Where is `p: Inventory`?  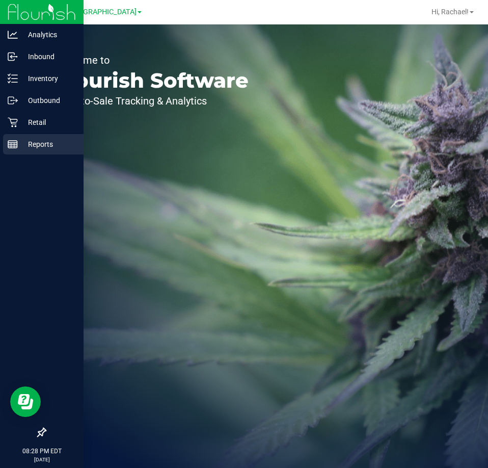
p: Inventory is located at coordinates (48, 78).